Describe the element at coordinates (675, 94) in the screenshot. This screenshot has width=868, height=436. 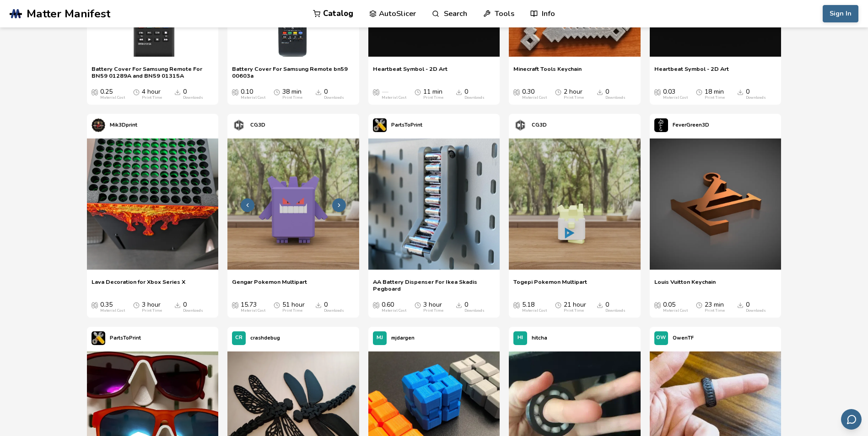
I see `div: 0.03` at that location.